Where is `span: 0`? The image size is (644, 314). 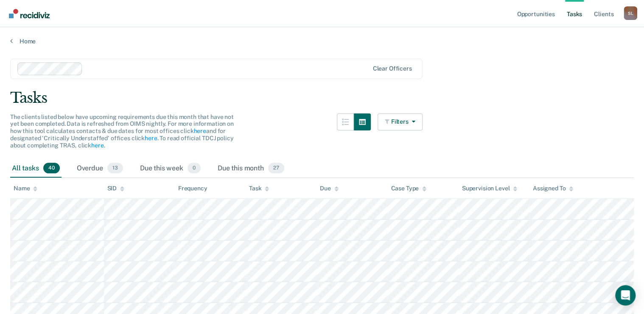
span: 0 is located at coordinates (194, 168).